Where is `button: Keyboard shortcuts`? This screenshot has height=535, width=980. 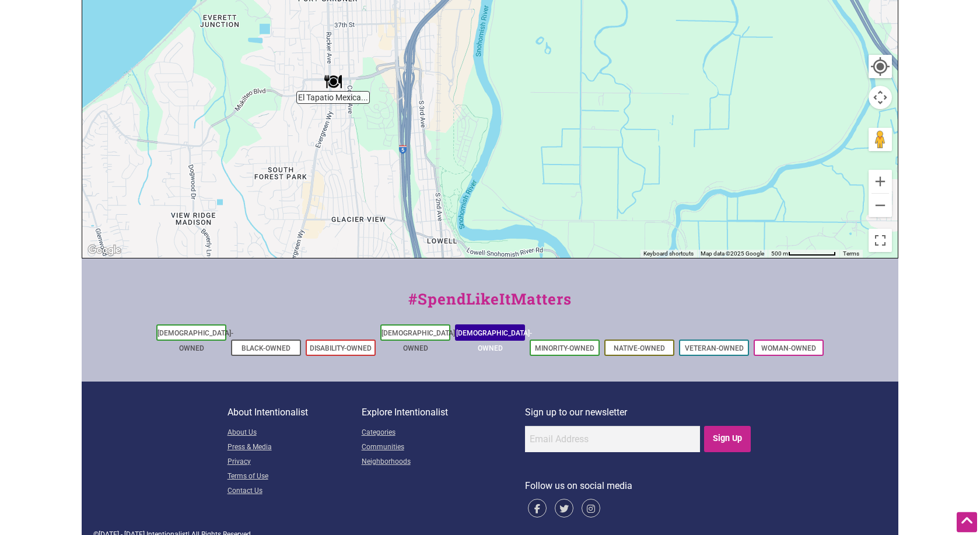
button: Keyboard shortcuts is located at coordinates (669, 254).